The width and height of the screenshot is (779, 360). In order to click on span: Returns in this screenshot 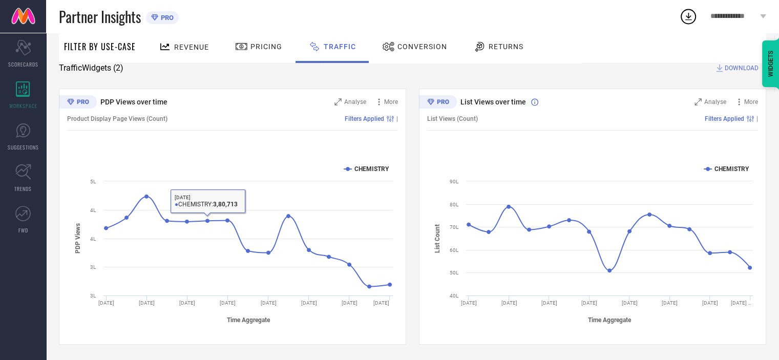, I will do `click(506, 47)`.